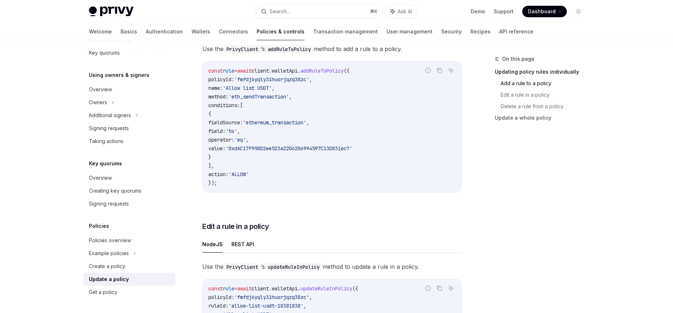 The height and width of the screenshot is (313, 673). I want to click on a: Recipes, so click(480, 32).